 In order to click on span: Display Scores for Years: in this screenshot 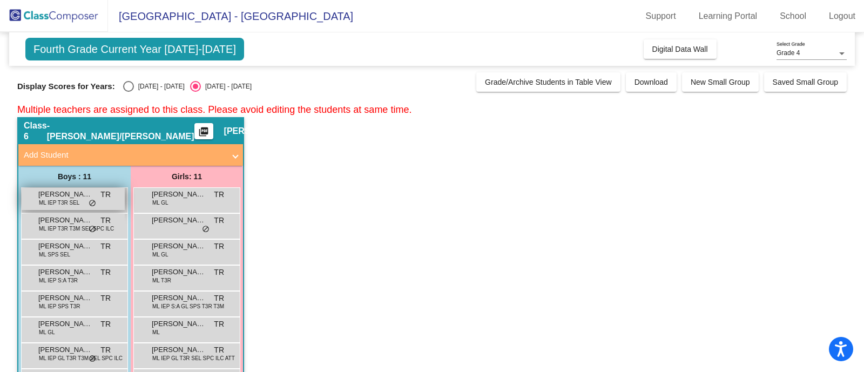, I will do `click(66, 86)`.